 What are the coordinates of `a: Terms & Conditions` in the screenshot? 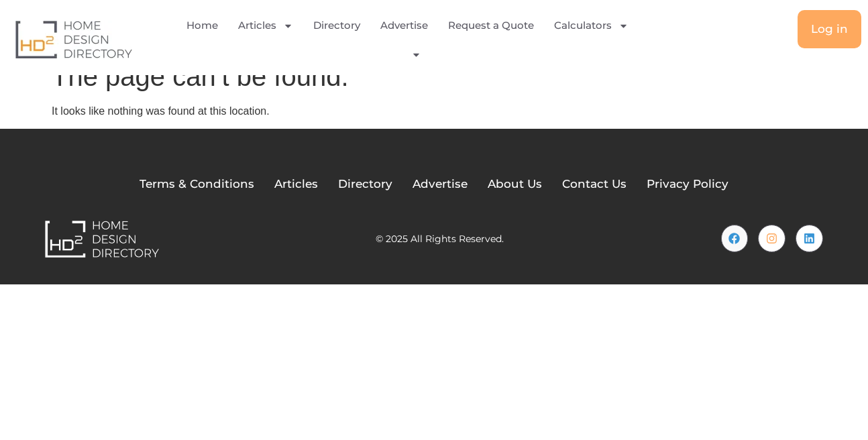 It's located at (197, 184).